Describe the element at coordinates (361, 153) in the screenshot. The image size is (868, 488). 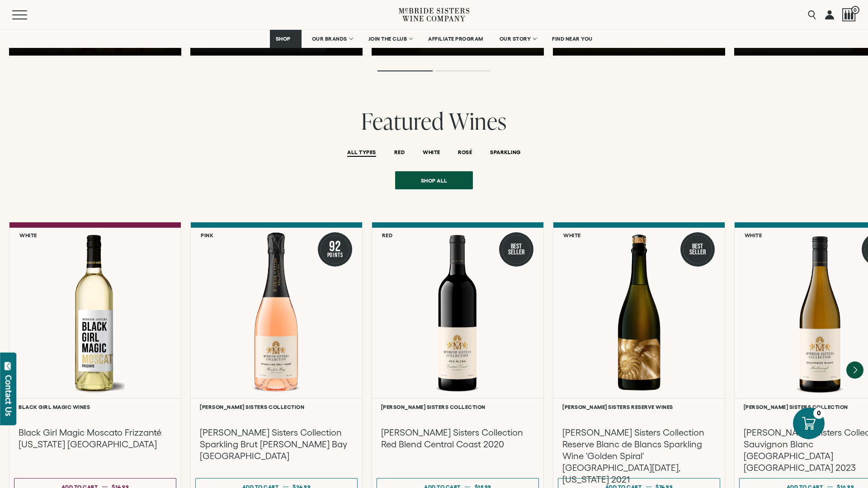
I see `span: ALL TYPES` at that location.